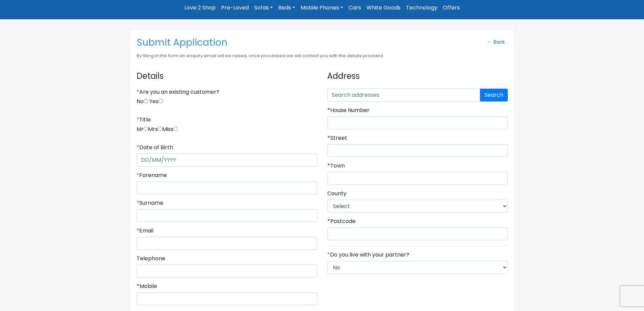 The width and height of the screenshot is (644, 311). Describe the element at coordinates (422, 8) in the screenshot. I see `a: Technology` at that location.